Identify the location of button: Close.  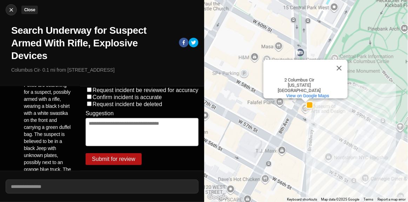
(339, 68).